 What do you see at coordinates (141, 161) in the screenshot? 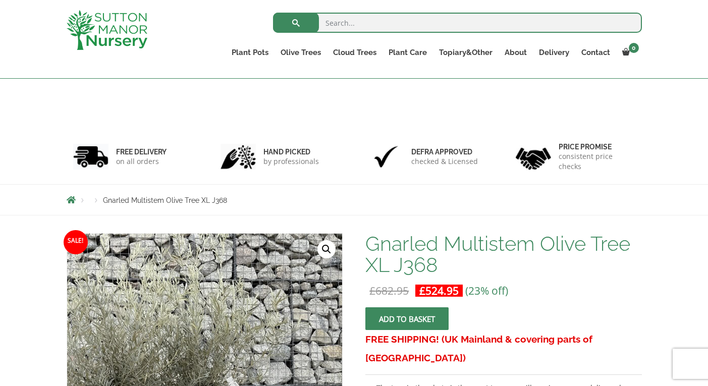
I see `p: on all orders` at bounding box center [141, 161].